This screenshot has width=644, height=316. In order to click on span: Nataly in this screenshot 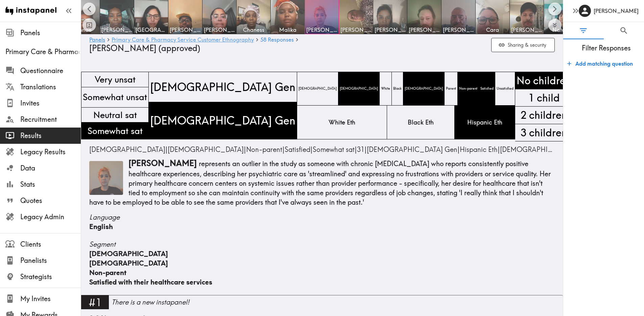, I will do `click(561, 30)`.